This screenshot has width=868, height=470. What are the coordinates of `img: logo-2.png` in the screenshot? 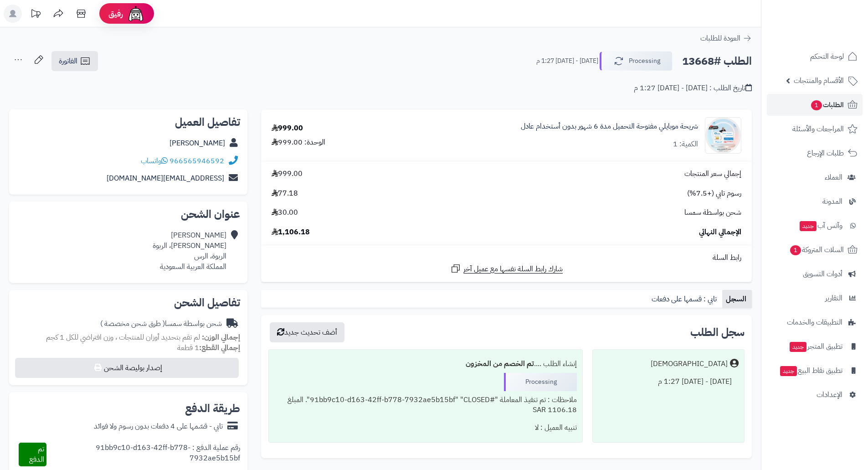 It's located at (832, 16).